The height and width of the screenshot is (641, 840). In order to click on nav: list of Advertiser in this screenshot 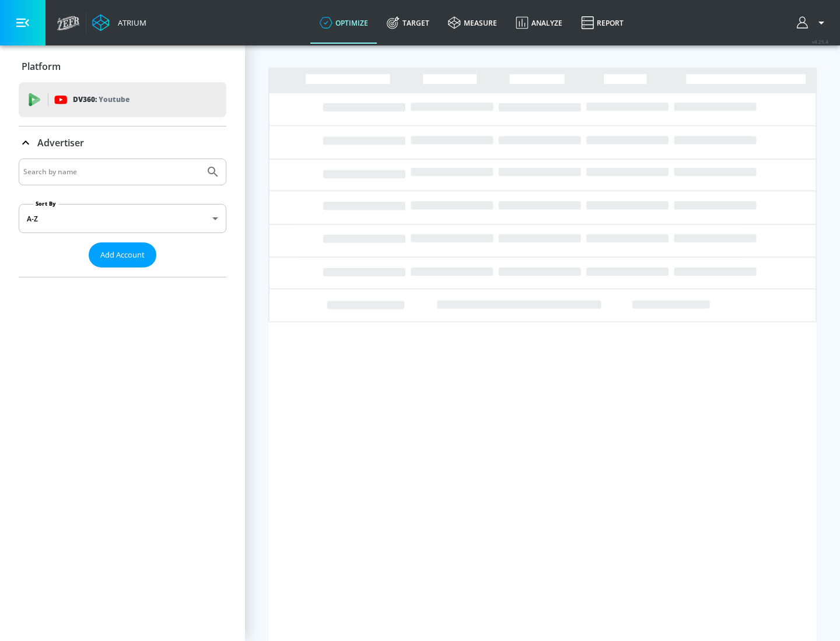, I will do `click(122, 272)`.